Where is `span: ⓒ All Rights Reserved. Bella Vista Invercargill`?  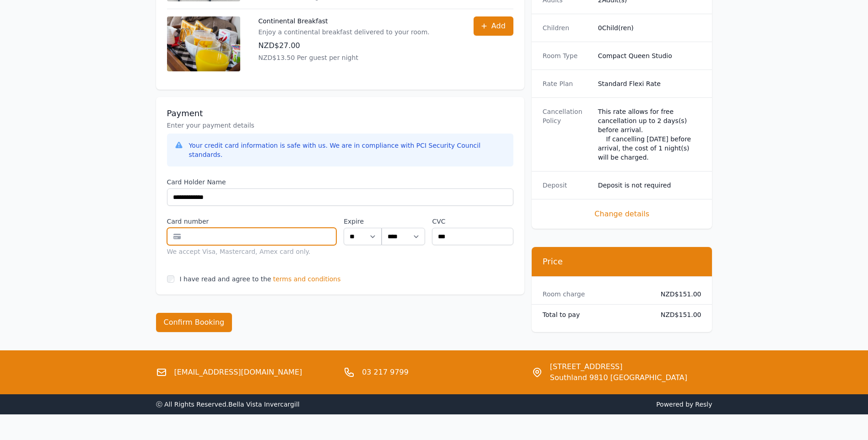 span: ⓒ All Rights Reserved. Bella Vista Invercargill is located at coordinates (228, 405).